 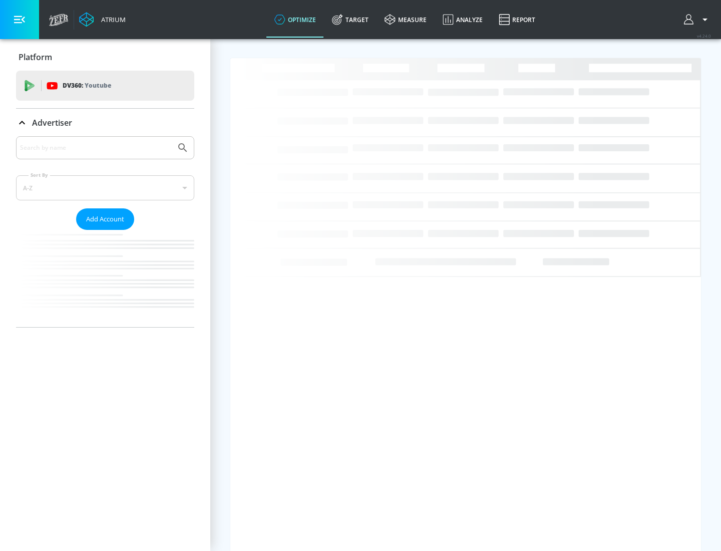 What do you see at coordinates (105, 86) in the screenshot?
I see `div: DV360: Youtube` at bounding box center [105, 86].